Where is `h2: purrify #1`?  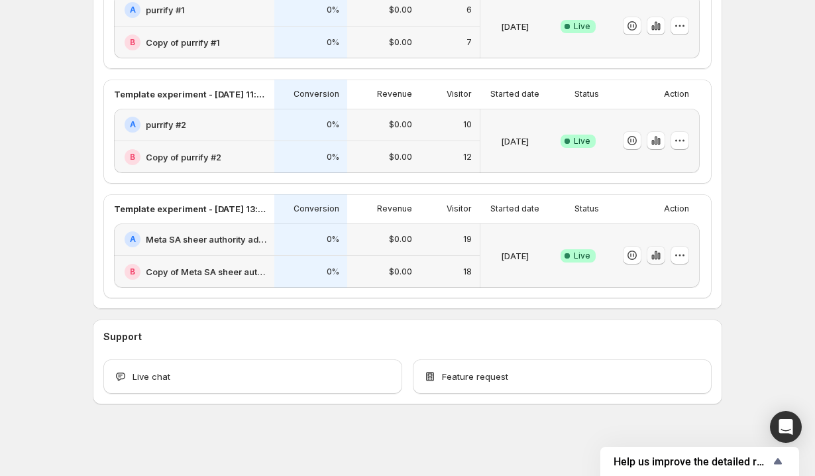 h2: purrify #1 is located at coordinates (165, 10).